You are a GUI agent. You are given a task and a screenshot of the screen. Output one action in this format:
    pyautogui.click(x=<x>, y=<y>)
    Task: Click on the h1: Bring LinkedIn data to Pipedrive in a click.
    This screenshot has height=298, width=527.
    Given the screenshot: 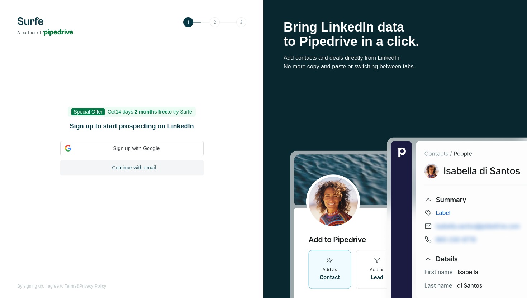 What is the action you would take?
    pyautogui.click(x=395, y=34)
    